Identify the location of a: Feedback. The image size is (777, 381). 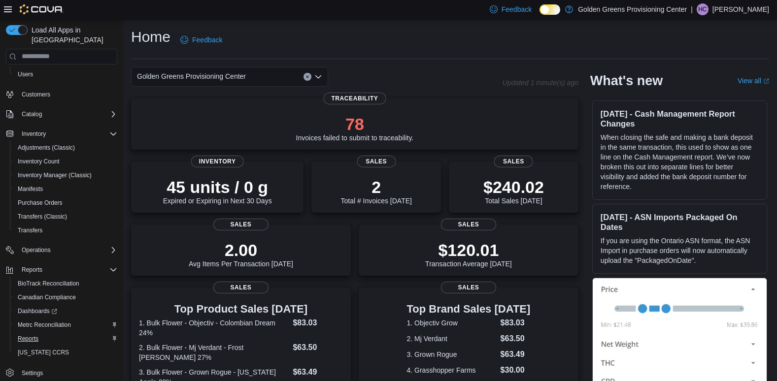
(201, 40).